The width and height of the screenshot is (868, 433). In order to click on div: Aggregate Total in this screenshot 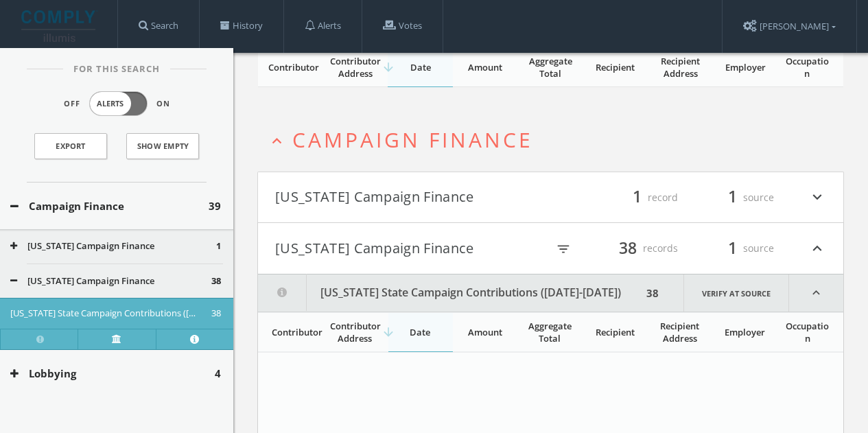, I will do `click(550, 332)`.